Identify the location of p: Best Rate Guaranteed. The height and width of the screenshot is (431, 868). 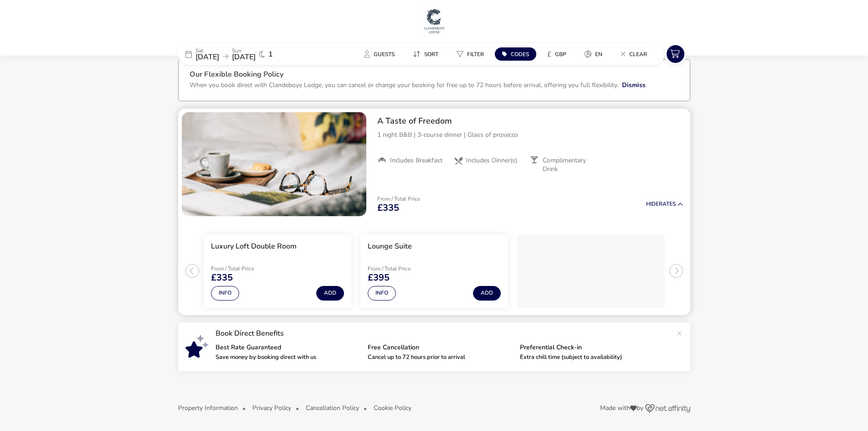
(288, 348).